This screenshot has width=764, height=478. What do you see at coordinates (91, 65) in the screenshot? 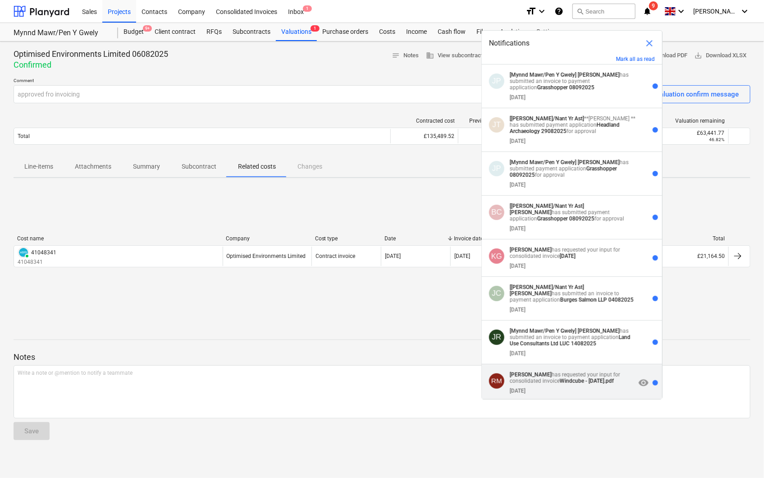
I see `p: Confirmed` at bounding box center [91, 65].